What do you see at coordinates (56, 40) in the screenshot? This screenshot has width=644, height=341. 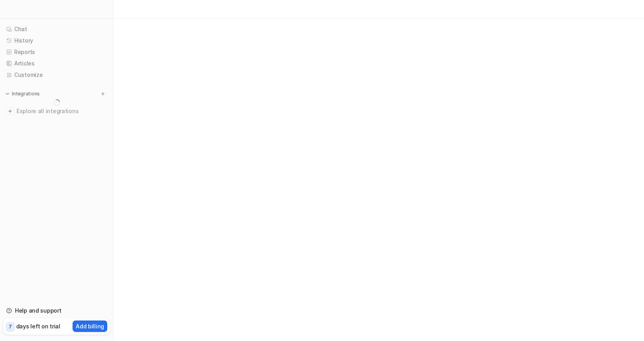 I see `a: History` at bounding box center [56, 40].